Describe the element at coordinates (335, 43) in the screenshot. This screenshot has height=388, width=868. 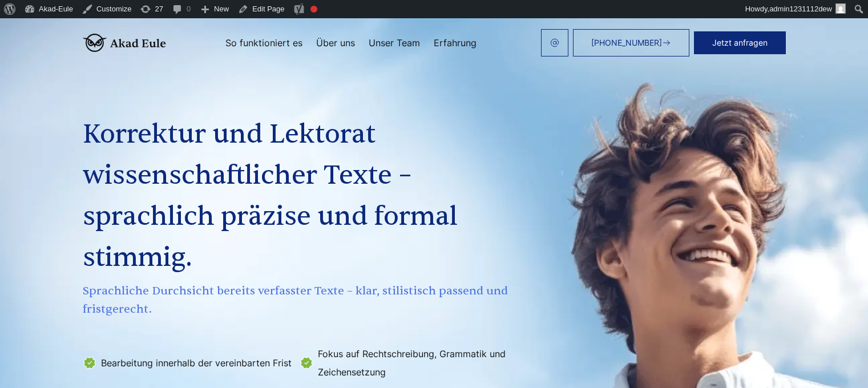
I see `a: Über uns` at that location.